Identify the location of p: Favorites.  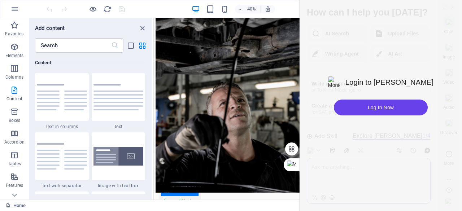
(14, 34).